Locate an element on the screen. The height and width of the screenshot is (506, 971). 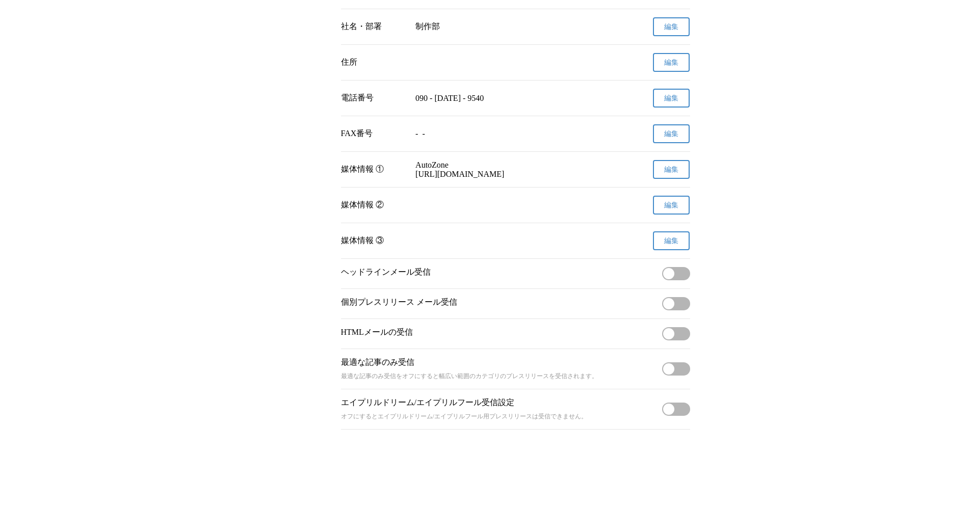
p: 最適な記事のみ受信をオフにすると幅広い範囲のカテゴリのプレスリリースを受信されます。 is located at coordinates (500, 376).